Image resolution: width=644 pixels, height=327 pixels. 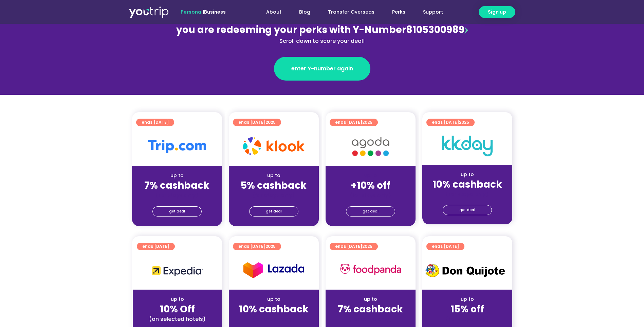 I want to click on a: Sign up, so click(x=497, y=12).